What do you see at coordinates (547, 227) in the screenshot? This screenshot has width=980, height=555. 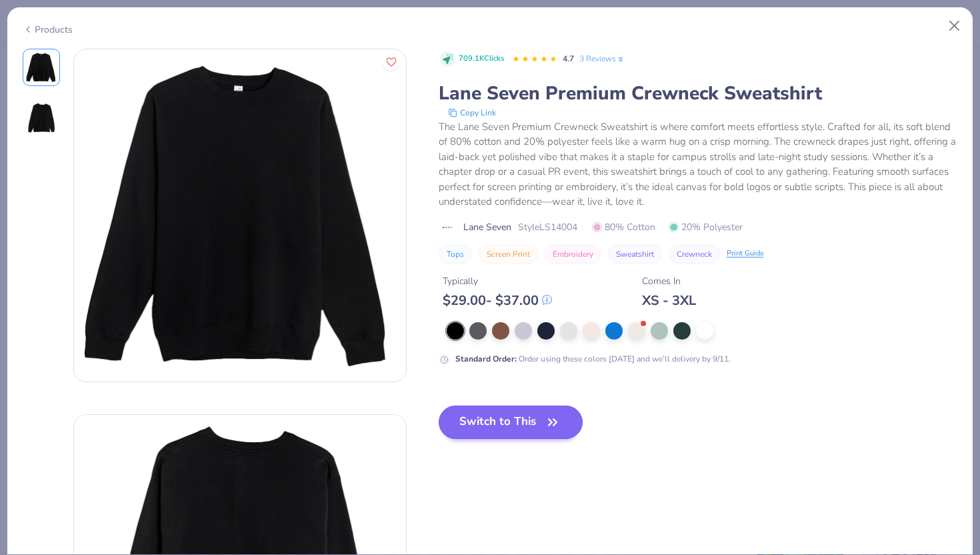 I see `span: Style LS14004` at bounding box center [547, 227].